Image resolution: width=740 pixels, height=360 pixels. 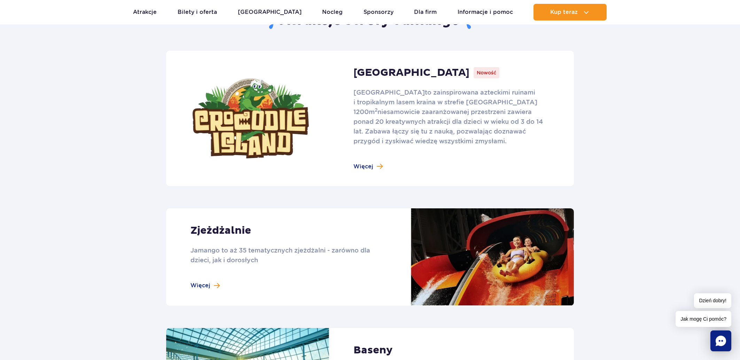 What do you see at coordinates (564, 12) in the screenshot?
I see `span: Kup teraz` at bounding box center [564, 12].